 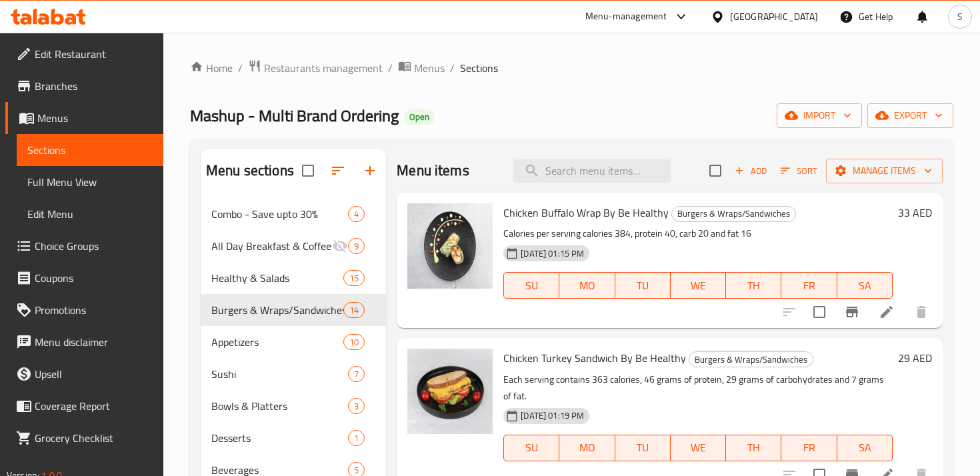 What do you see at coordinates (293, 438) in the screenshot?
I see `div: Desserts1` at bounding box center [293, 438].